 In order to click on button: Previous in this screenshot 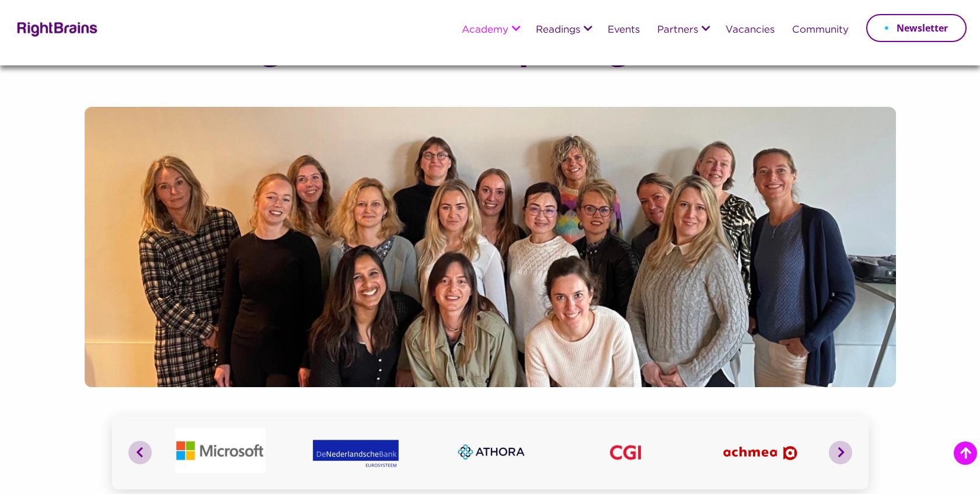, I will do `click(140, 452)`.